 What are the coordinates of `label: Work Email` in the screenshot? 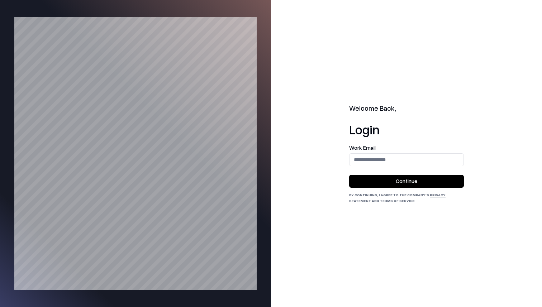 It's located at (407, 148).